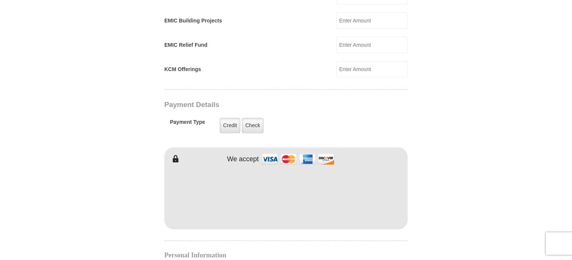 This screenshot has width=572, height=260. What do you see at coordinates (183, 69) in the screenshot?
I see `label: KCM Offerings` at bounding box center [183, 69].